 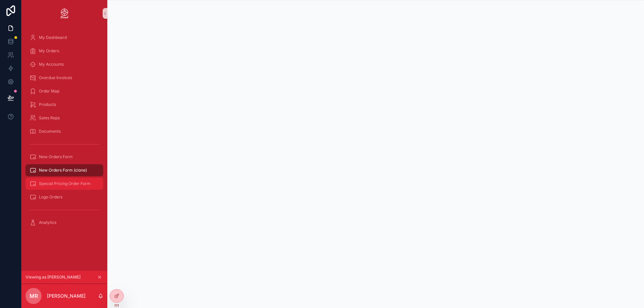 I want to click on span: Products, so click(x=47, y=105).